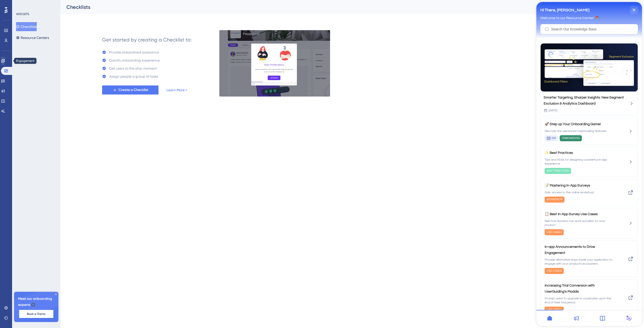  I want to click on div: Checklists, so click(304, 7).